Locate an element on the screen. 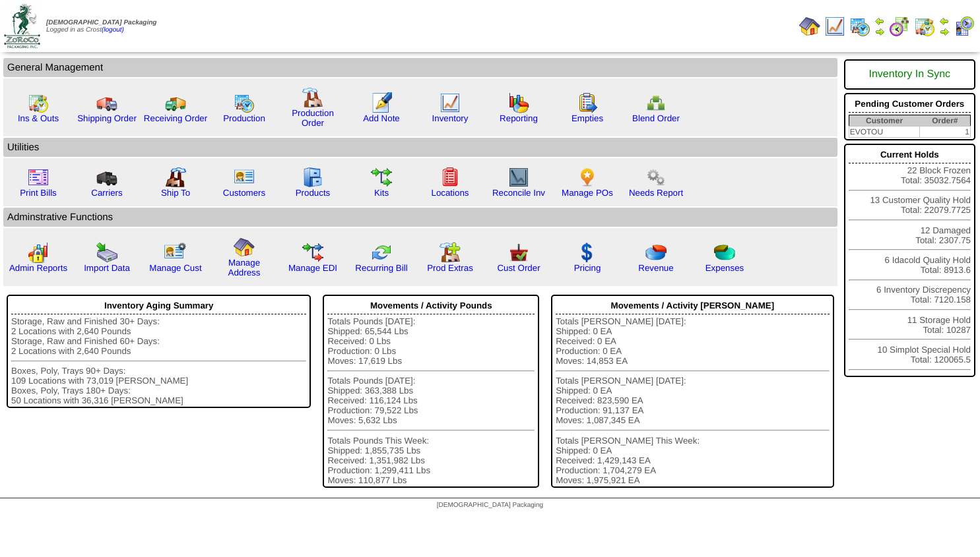  img: calendarcustomer.gif is located at coordinates (964, 27).